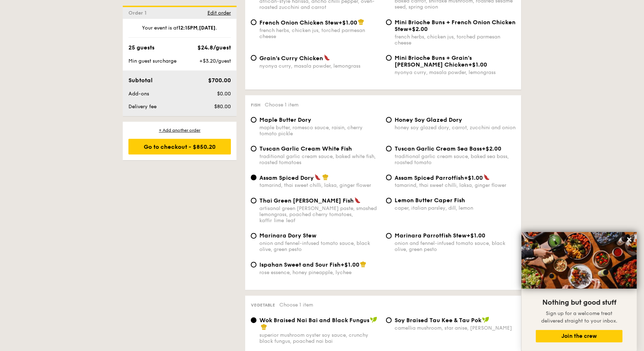 The width and height of the screenshot is (644, 351). Describe the element at coordinates (180, 147) in the screenshot. I see `div: Go to checkout - $850.20` at that location.